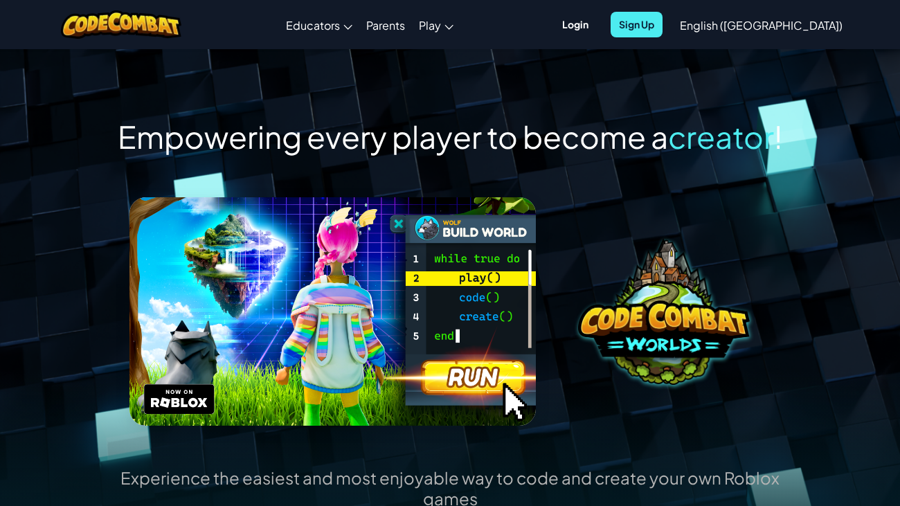 This screenshot has height=506, width=900. What do you see at coordinates (393, 136) in the screenshot?
I see `span: Empowering every player to become a` at bounding box center [393, 136].